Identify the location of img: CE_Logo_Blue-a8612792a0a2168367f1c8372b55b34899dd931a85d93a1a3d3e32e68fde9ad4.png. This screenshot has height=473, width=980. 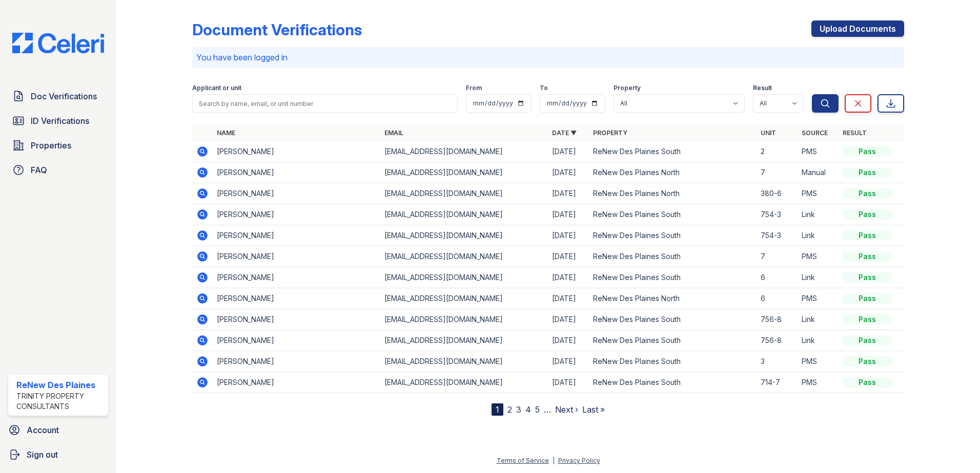
(58, 43).